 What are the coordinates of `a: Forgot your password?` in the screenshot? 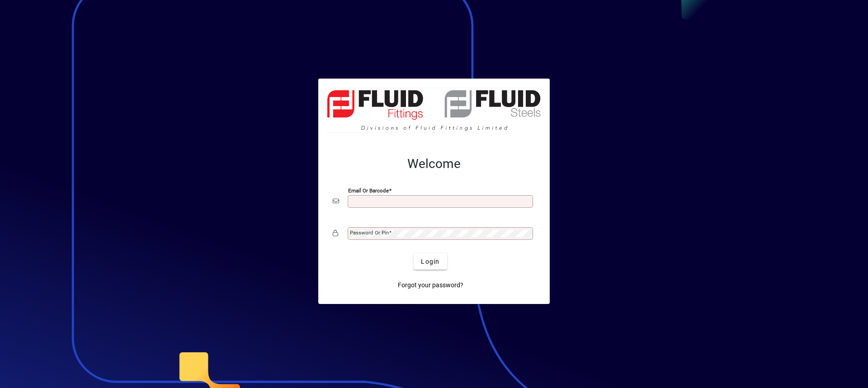 It's located at (430, 285).